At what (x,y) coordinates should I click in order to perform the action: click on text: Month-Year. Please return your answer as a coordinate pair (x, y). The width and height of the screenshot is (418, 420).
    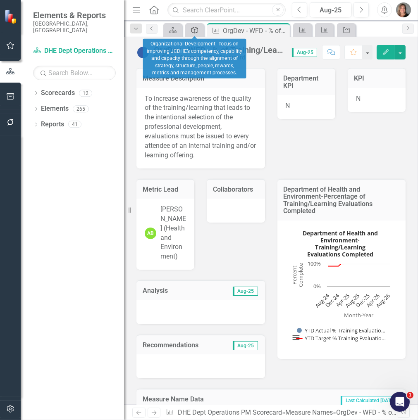
    Looking at the image, I should click on (359, 315).